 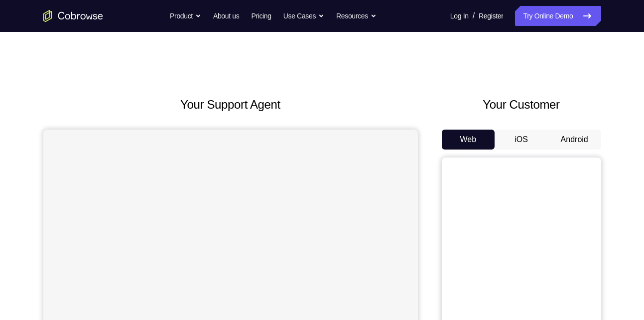 What do you see at coordinates (521, 140) in the screenshot?
I see `button: iOS` at bounding box center [521, 140].